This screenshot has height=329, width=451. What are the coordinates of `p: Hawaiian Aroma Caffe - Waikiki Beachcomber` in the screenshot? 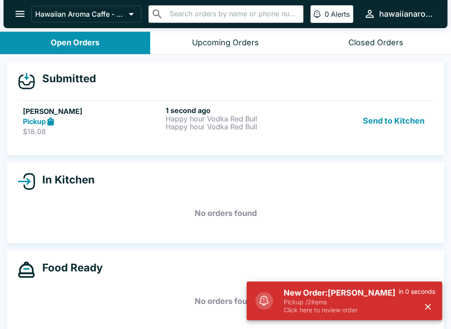 It's located at (80, 14).